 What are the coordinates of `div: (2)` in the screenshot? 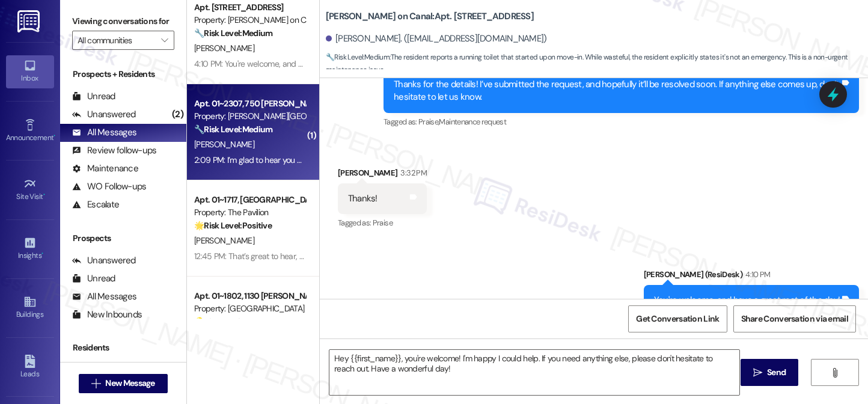 It's located at (177, 114).